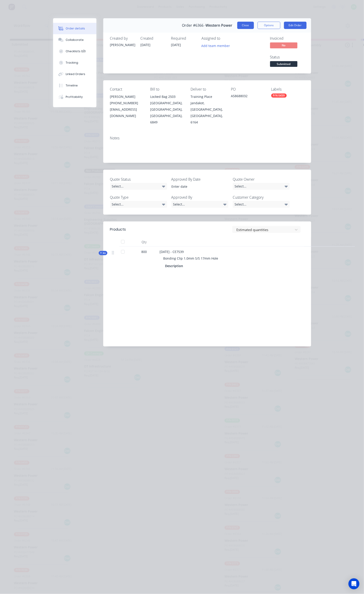 Image resolution: width=364 pixels, height=594 pixels. Describe the element at coordinates (287, 38) in the screenshot. I see `div: Invoiced` at that location.